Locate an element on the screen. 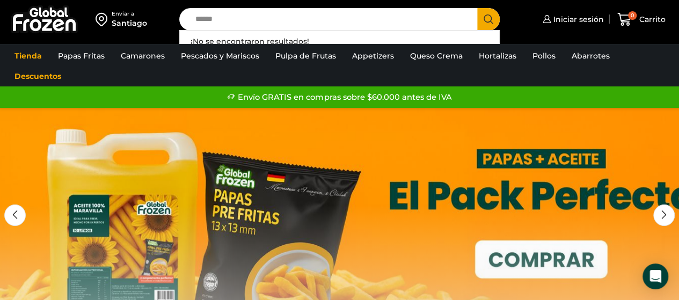 The height and width of the screenshot is (300, 679). a: Queso Crema is located at coordinates (436, 56).